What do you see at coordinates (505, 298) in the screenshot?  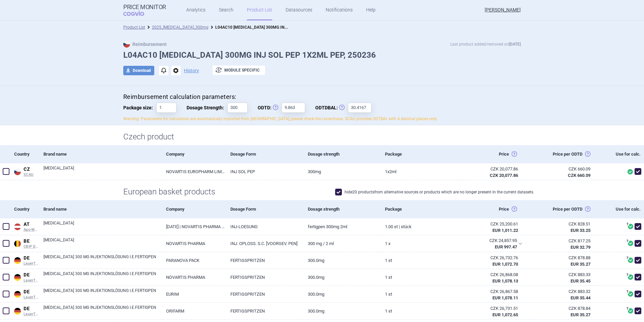 I see `strong: EUR 1,078.11` at bounding box center [505, 298].